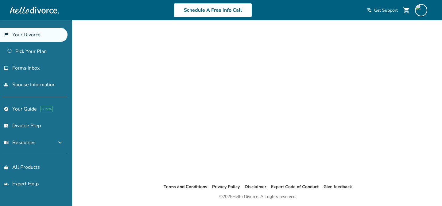 The width and height of the screenshot is (442, 206). Describe the element at coordinates (6, 142) in the screenshot. I see `span: menu_book` at that location.